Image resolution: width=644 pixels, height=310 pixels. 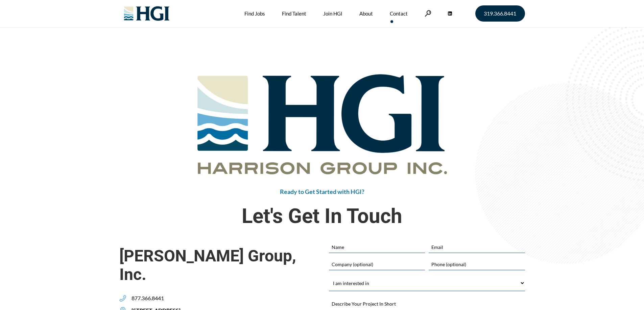 I want to click on input: Name, so click(x=377, y=247).